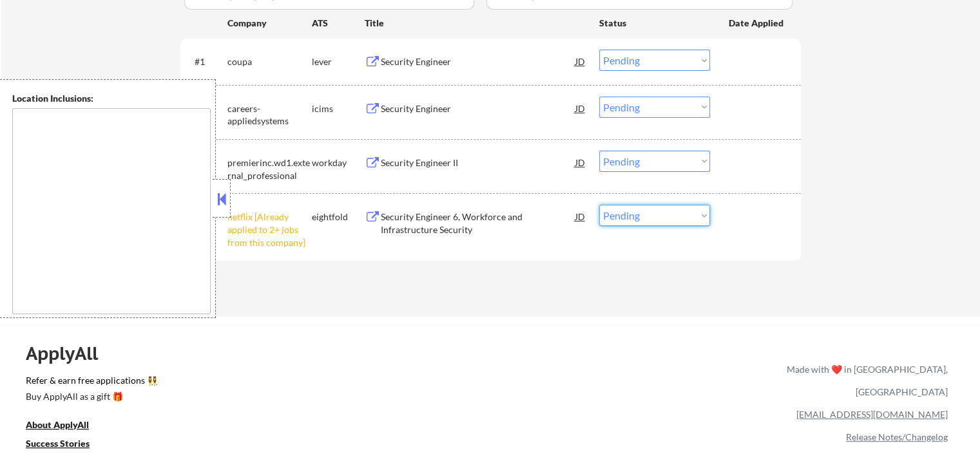  What do you see at coordinates (338, 23) in the screenshot?
I see `div: ATS` at bounding box center [338, 23].